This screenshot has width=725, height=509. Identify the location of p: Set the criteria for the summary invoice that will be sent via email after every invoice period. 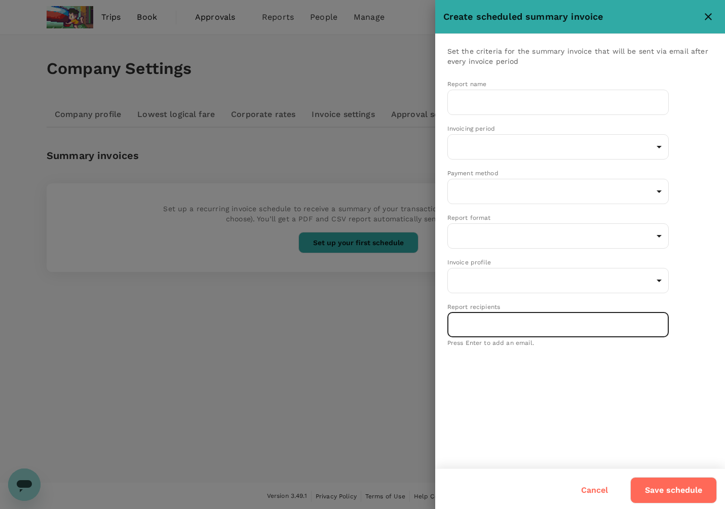
(580, 56).